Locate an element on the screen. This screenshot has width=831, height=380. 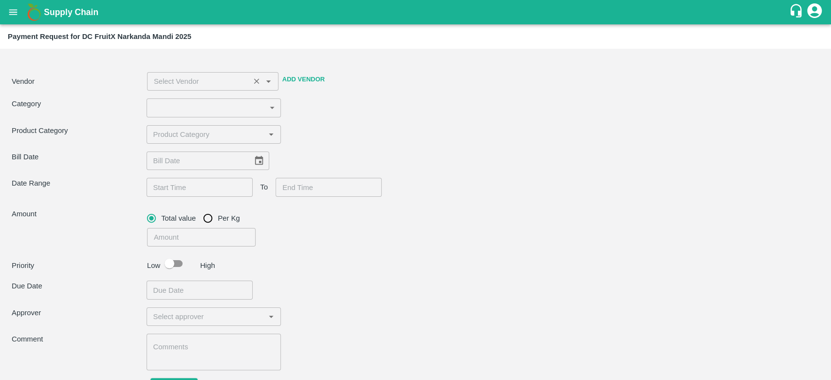
button: Choose date is located at coordinates (259, 161).